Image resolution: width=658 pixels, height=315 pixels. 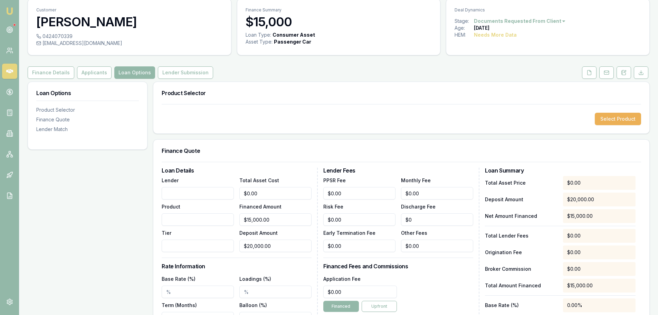 I want to click on a: Lender Submission, so click(x=185, y=73).